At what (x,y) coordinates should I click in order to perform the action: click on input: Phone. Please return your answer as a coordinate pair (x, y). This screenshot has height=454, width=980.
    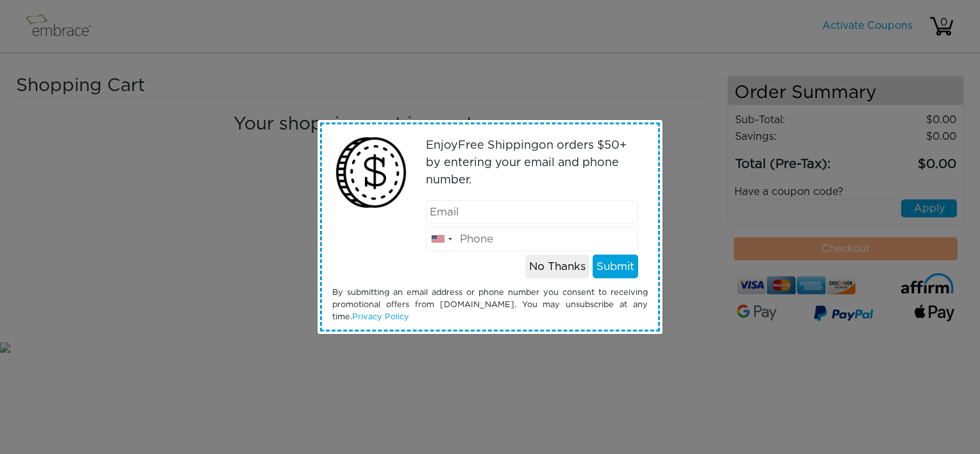
    Looking at the image, I should click on (532, 239).